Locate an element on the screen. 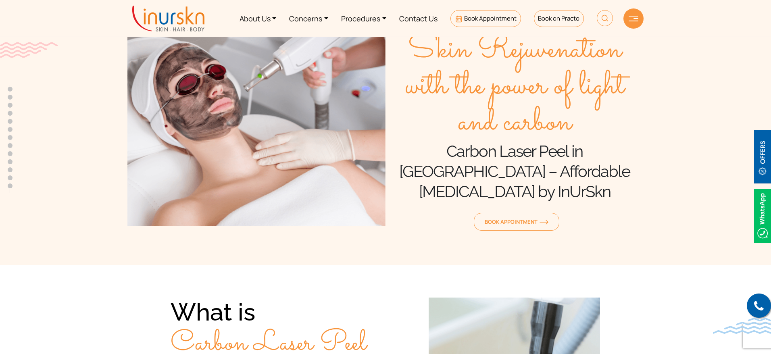 This screenshot has width=771, height=354. a: Book Appointmentorange-arrow is located at coordinates (517, 222).